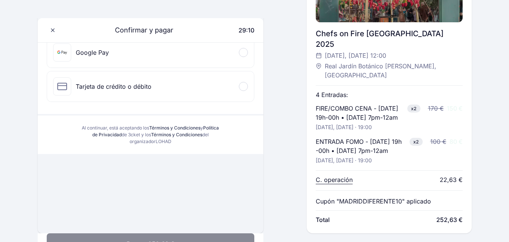 Image resolution: width=509 pixels, height=242 pixels. I want to click on span: 252,63 €, so click(450, 219).